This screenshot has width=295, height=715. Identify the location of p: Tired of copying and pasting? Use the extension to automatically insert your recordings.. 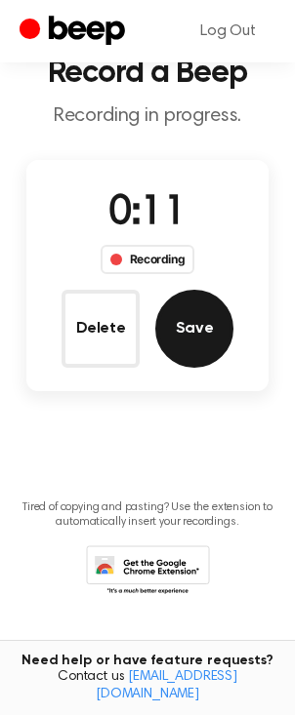
(147, 515).